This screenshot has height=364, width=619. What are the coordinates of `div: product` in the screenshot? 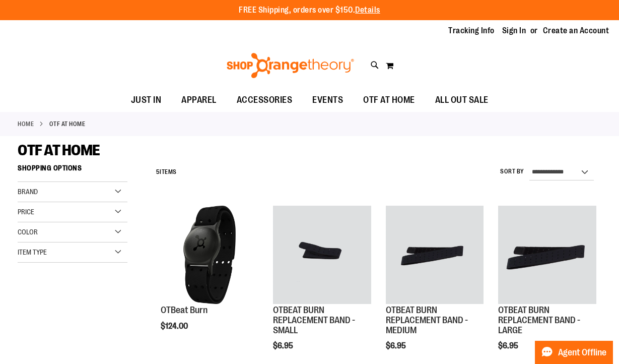 It's located at (210, 278).